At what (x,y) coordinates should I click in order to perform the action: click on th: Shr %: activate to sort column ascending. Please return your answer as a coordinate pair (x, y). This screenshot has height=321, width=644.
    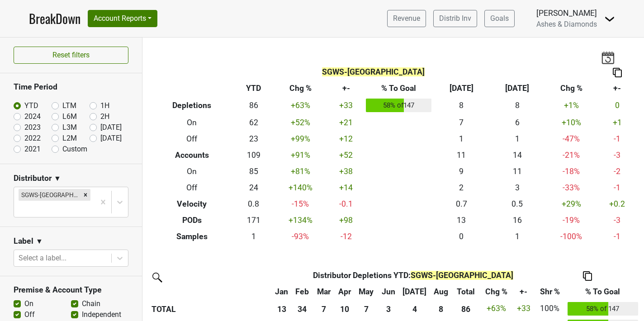
    Looking at the image, I should click on (550, 292).